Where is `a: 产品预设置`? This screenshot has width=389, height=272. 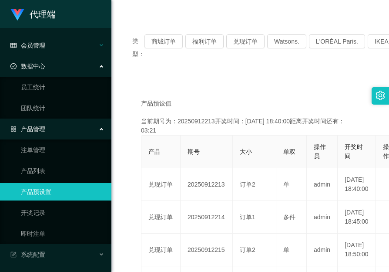 a: 产品预设置 is located at coordinates (63, 191).